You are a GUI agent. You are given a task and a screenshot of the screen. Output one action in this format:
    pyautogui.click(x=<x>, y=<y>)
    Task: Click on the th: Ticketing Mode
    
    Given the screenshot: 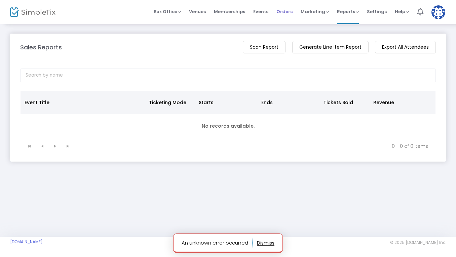 What is the action you would take?
    pyautogui.click(x=170, y=103)
    